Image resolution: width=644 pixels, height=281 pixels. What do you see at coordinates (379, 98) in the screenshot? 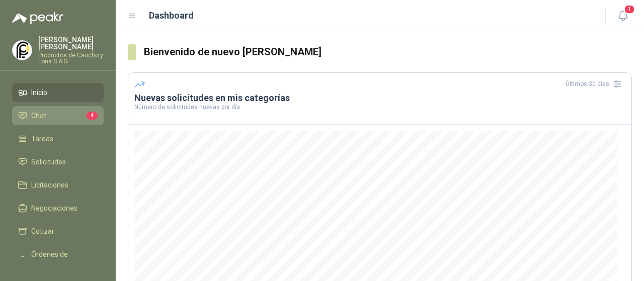
I see `h3: Nuevas solicitudes en mis categorías` at bounding box center [379, 98].